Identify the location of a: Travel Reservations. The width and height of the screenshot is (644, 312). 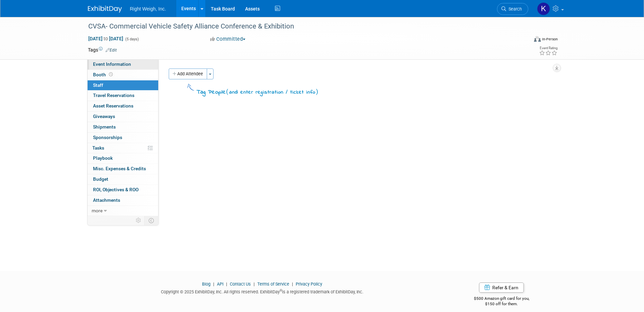
(123, 95).